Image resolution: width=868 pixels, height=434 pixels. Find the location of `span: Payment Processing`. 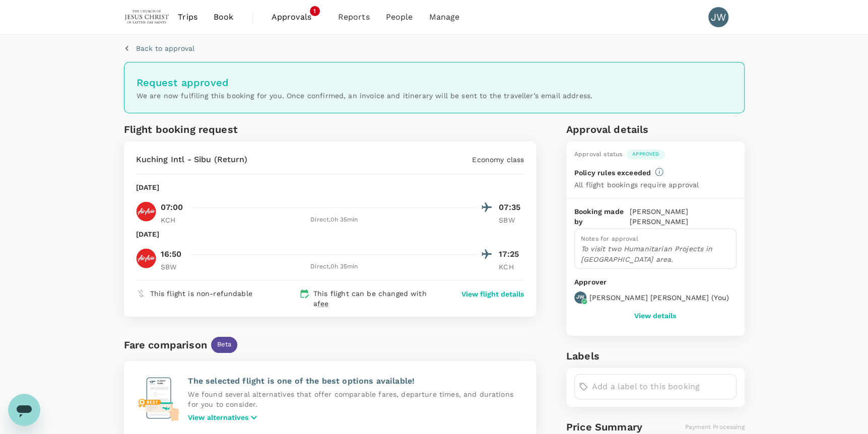

span: Payment Processing is located at coordinates (715, 427).